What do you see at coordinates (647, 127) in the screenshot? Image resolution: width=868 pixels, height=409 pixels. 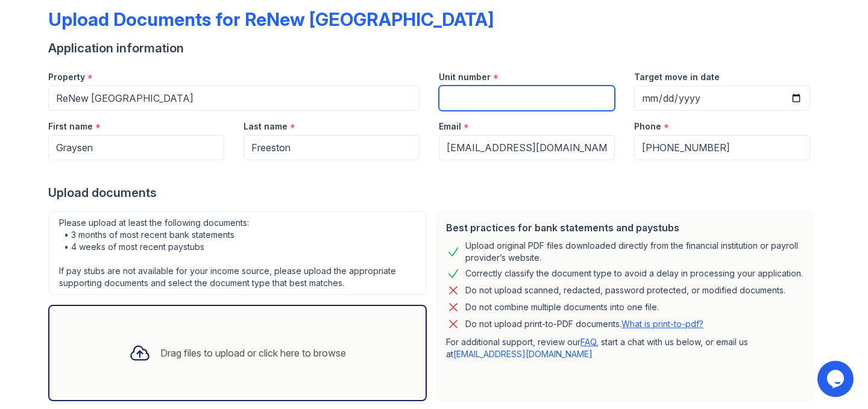 I see `label: Phone` at bounding box center [647, 127].